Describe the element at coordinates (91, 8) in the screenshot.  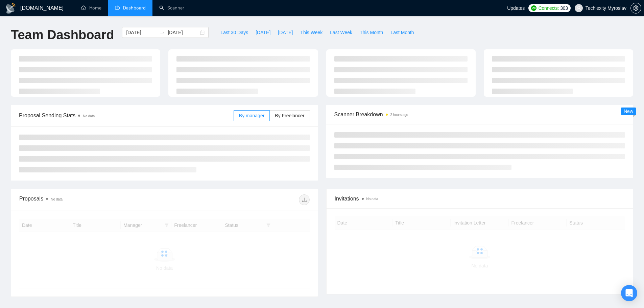
I see `a: homeHome` at that location.